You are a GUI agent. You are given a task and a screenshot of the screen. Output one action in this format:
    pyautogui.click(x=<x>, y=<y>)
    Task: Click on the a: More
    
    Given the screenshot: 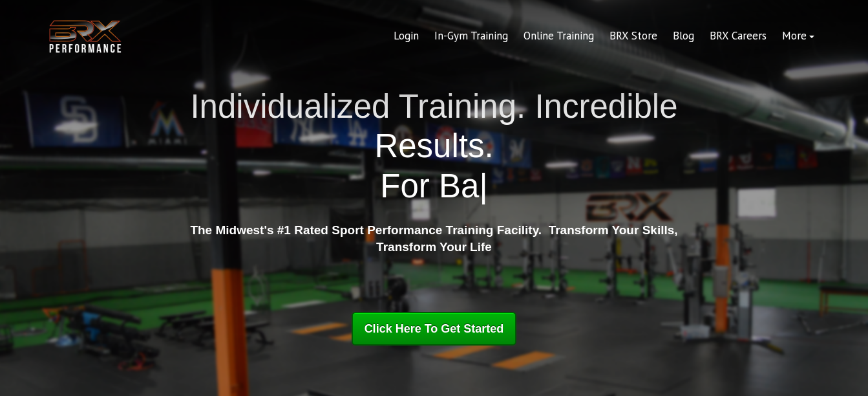 What is the action you would take?
    pyautogui.click(x=799, y=37)
    